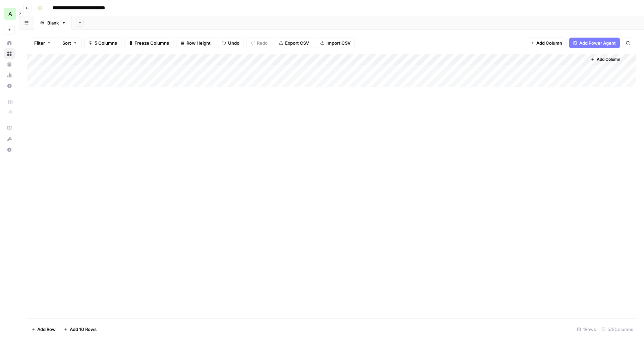 This screenshot has height=340, width=644. I want to click on span: Sort, so click(67, 43).